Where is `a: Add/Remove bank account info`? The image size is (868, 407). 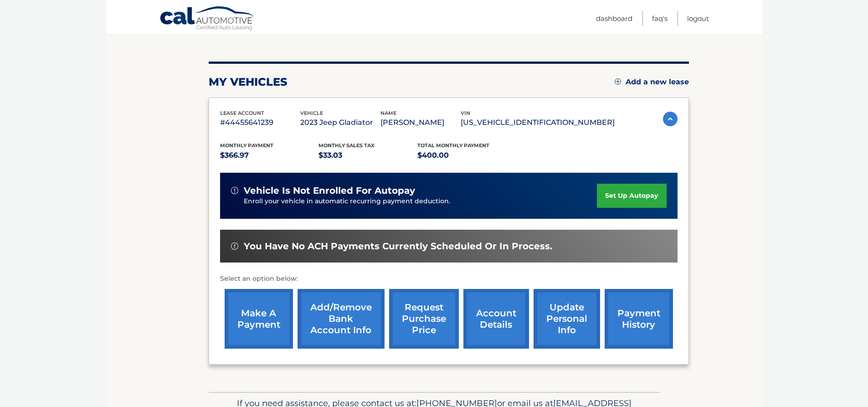 a: Add/Remove bank account info is located at coordinates (340, 319).